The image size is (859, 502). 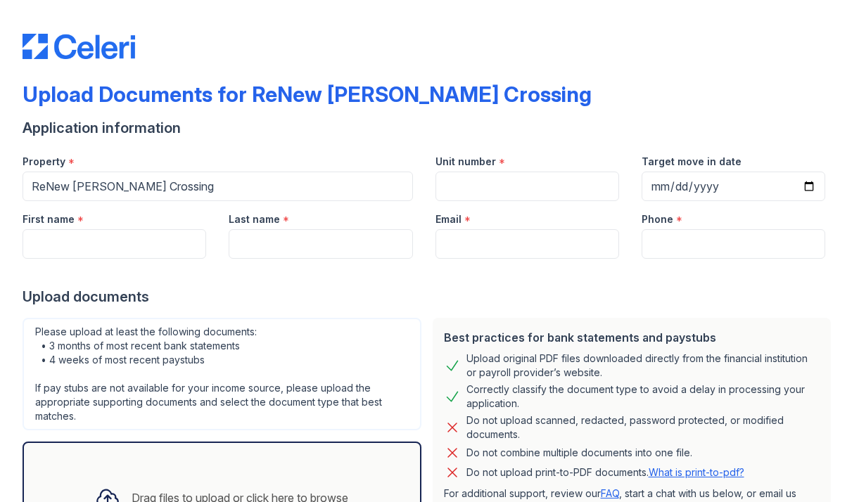 I want to click on img: CE_Logo_Blue-a8612792a0a2168367f1c8372b55b34899dd931a85d93a1a3d3e32e68fde9ad4.png, so click(x=79, y=46).